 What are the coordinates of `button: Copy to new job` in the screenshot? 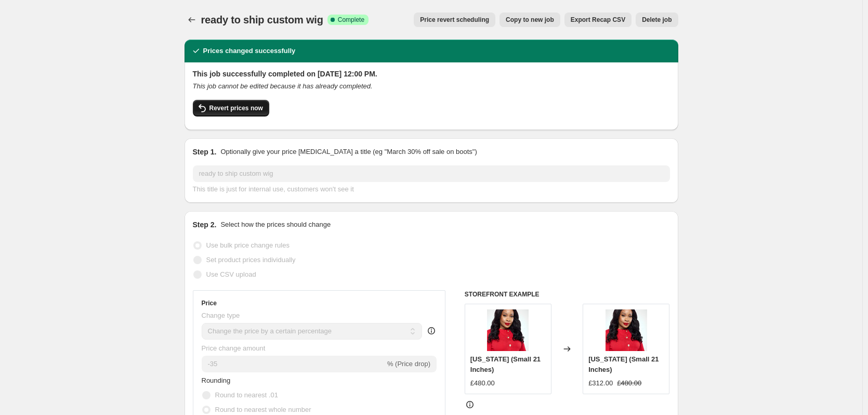 It's located at (530, 20).